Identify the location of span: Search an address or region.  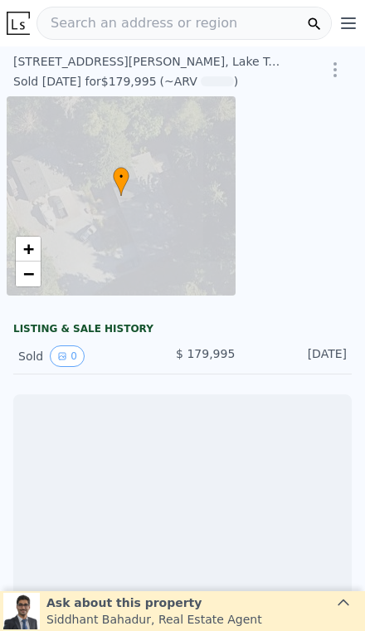
(137, 23).